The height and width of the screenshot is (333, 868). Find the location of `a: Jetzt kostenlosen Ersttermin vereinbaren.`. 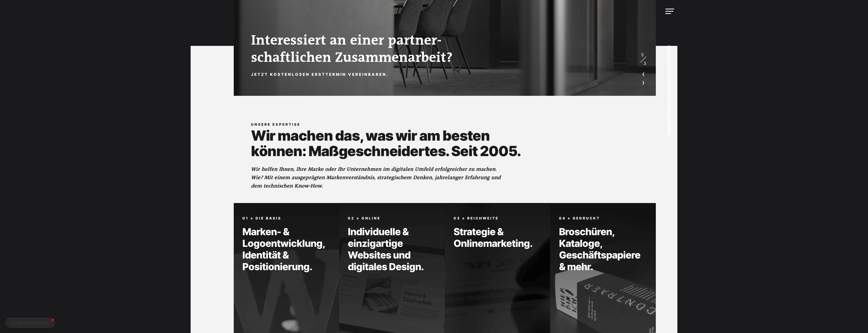

a: Jetzt kostenlosen Ersttermin vereinbaren. is located at coordinates (320, 74).